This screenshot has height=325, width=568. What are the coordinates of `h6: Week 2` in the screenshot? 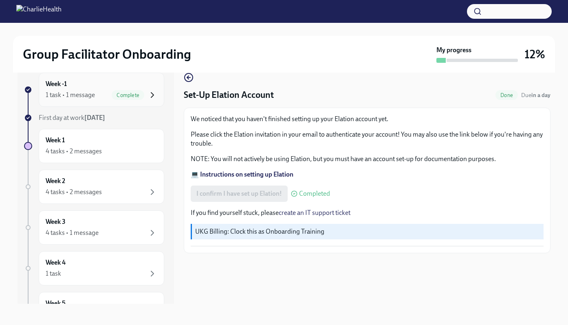 It's located at (55, 181).